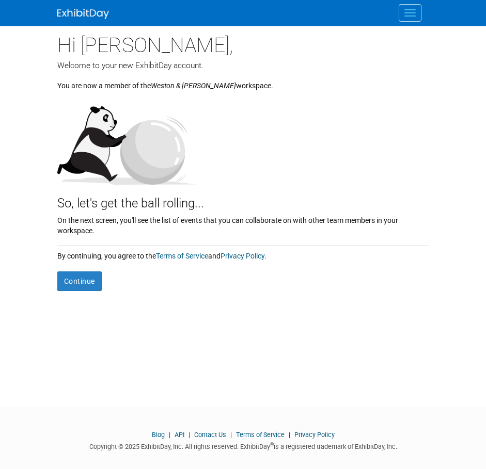  Describe the element at coordinates (243, 199) in the screenshot. I see `div: So, let's get the ball rolling...` at that location.